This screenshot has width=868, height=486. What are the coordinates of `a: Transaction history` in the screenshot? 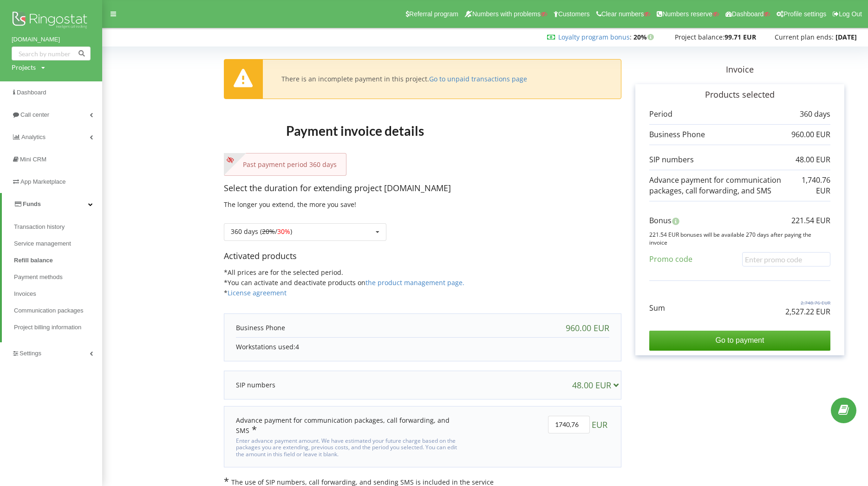 It's located at (58, 227).